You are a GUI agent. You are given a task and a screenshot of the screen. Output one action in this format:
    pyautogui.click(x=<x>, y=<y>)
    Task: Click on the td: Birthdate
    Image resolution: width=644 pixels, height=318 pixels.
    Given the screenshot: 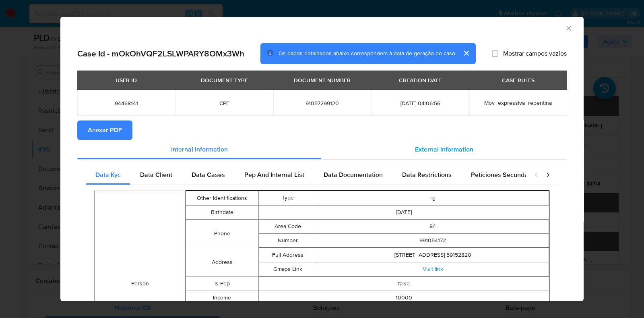 What is the action you would take?
    pyautogui.click(x=222, y=212)
    